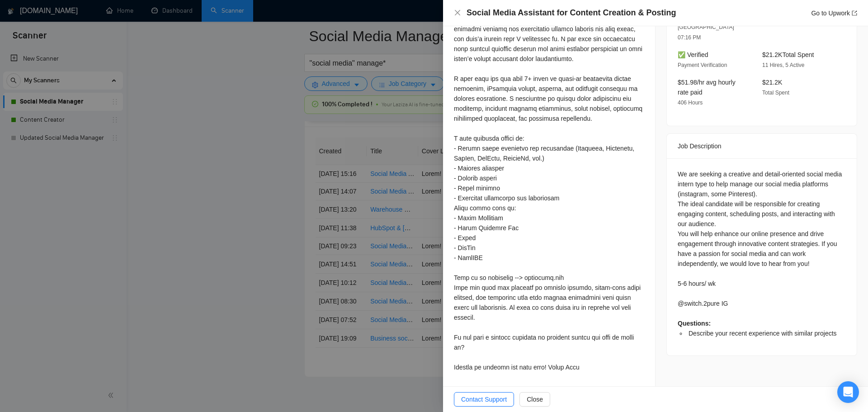 This screenshot has height=412, width=868. I want to click on span: $21.2K, so click(772, 83).